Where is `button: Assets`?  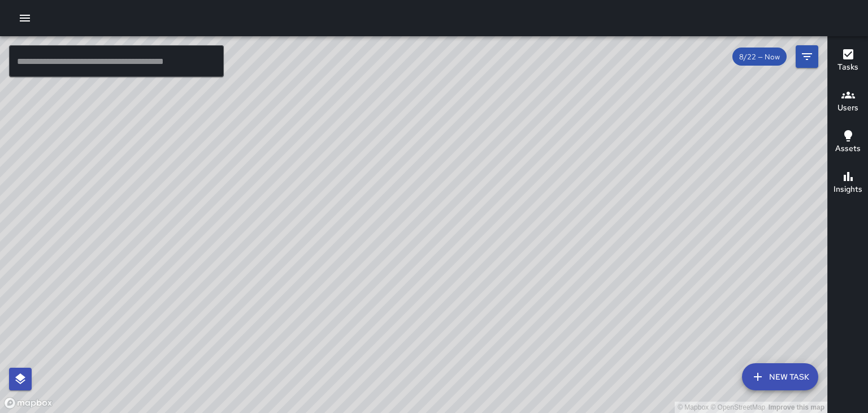
button: Assets is located at coordinates (848, 143).